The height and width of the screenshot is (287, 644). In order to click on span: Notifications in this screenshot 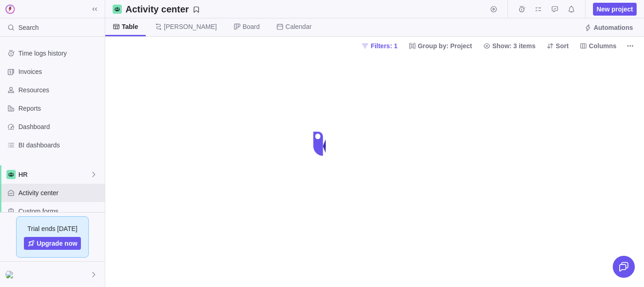, I will do `click(571, 9)`.